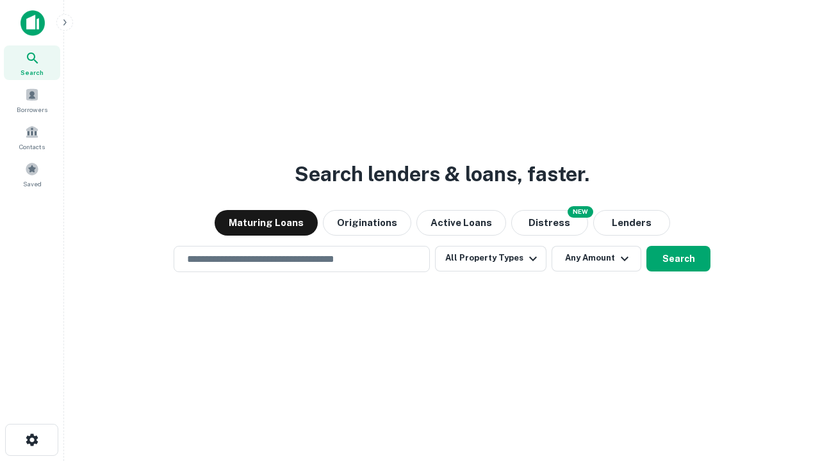 The image size is (820, 461). I want to click on button: All Property Types, so click(491, 259).